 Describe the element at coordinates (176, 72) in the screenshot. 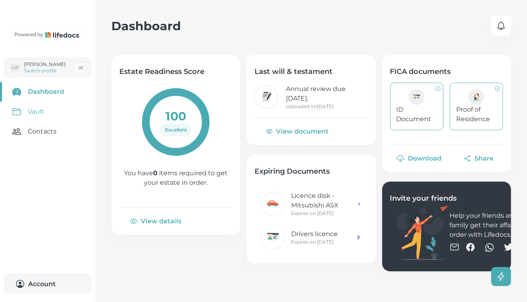

I see `h4: Estate Readiness Score` at that location.